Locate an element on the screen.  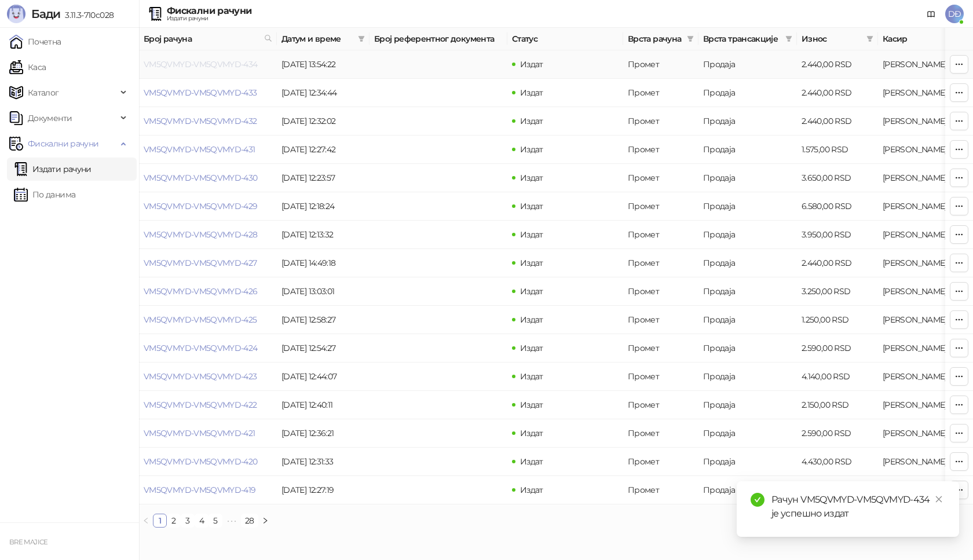
a: VM5QVMYD-VM5QVMYD-425 is located at coordinates (200, 319).